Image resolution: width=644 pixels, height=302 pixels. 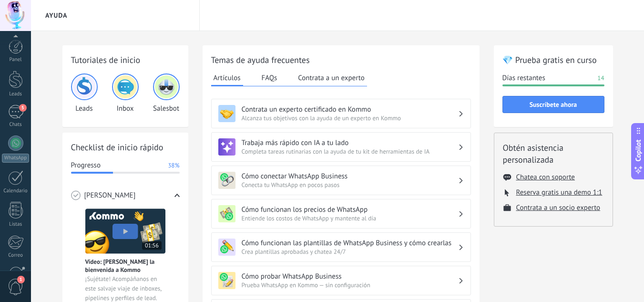 What do you see at coordinates (350, 151) in the screenshot?
I see `span: Completa tareas rutinarias con la ayuda de tu kit de herramientas de IA` at bounding box center [350, 151].